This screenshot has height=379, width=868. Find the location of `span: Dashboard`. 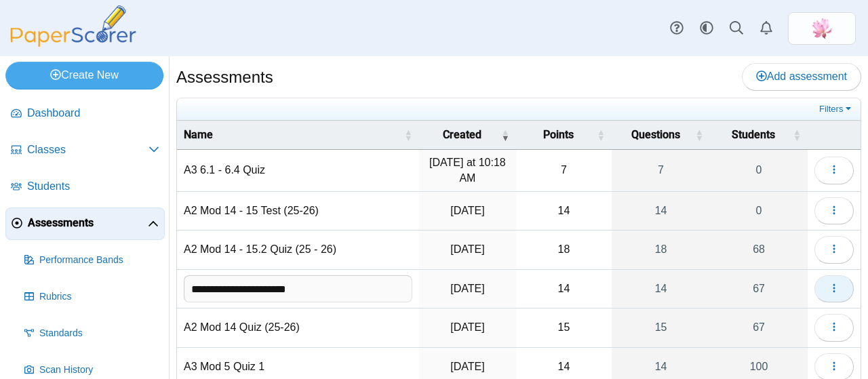

span: Dashboard is located at coordinates (93, 113).